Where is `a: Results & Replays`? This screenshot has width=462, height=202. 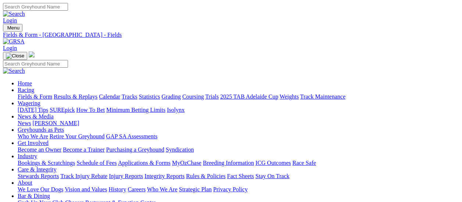
a: Results & Replays is located at coordinates (75, 96).